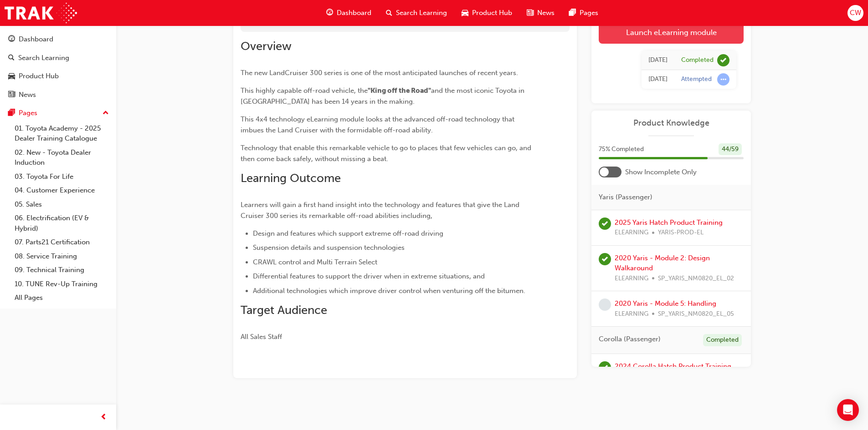 This screenshot has width=868, height=430. What do you see at coordinates (855, 13) in the screenshot?
I see `span: CW` at bounding box center [855, 13].